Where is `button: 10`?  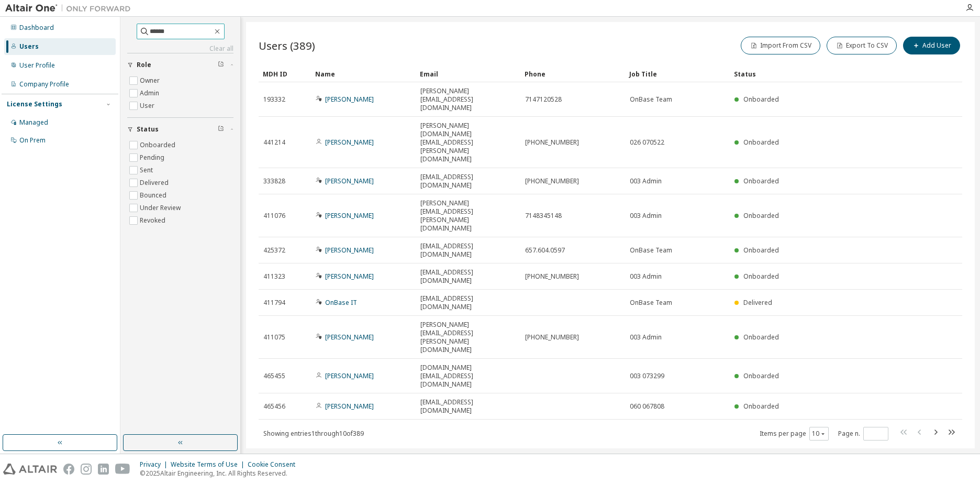
button: 10 is located at coordinates (819, 434).